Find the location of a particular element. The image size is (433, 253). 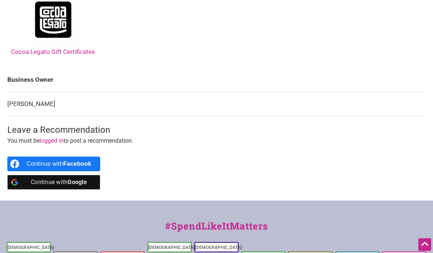

td: Business Owner is located at coordinates (216, 80).